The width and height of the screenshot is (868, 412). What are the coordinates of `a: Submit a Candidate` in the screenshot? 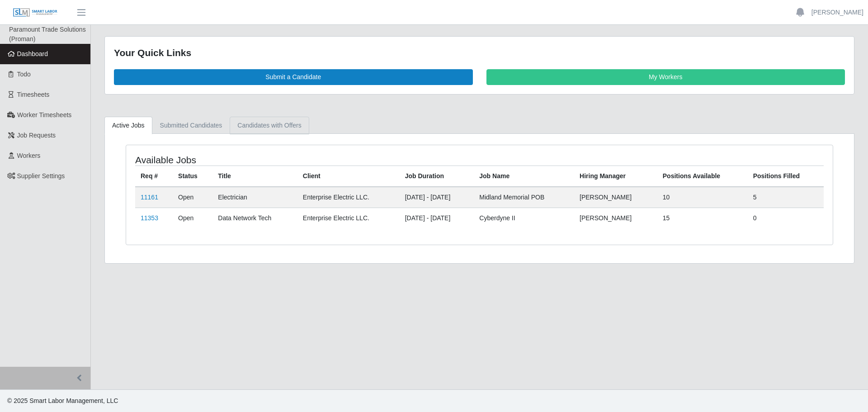 It's located at (293, 76).